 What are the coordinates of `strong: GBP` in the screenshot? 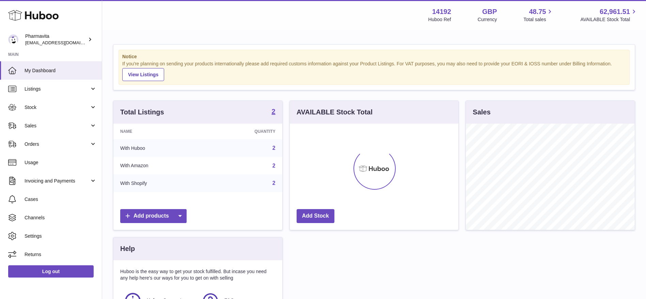 It's located at (489, 12).